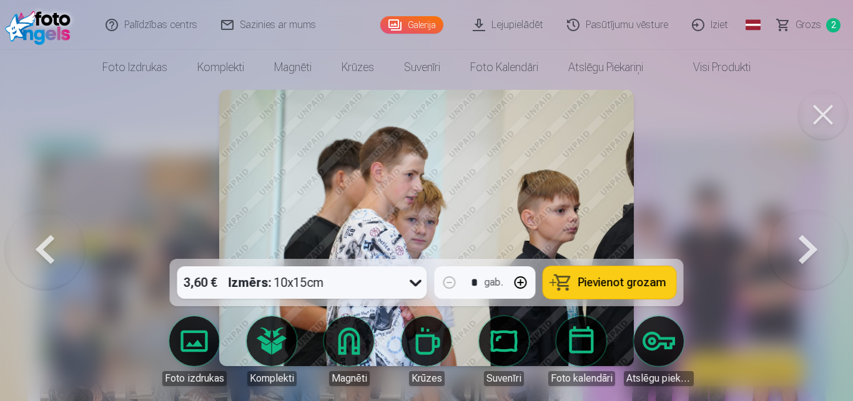  Describe the element at coordinates (200, 283) in the screenshot. I see `div: 3,60 €` at that location.